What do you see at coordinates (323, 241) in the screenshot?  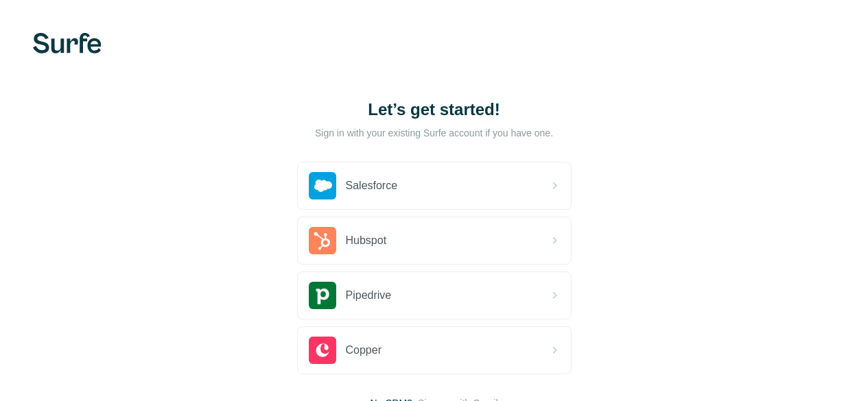 I see `img: hubspot's logo` at bounding box center [323, 241].